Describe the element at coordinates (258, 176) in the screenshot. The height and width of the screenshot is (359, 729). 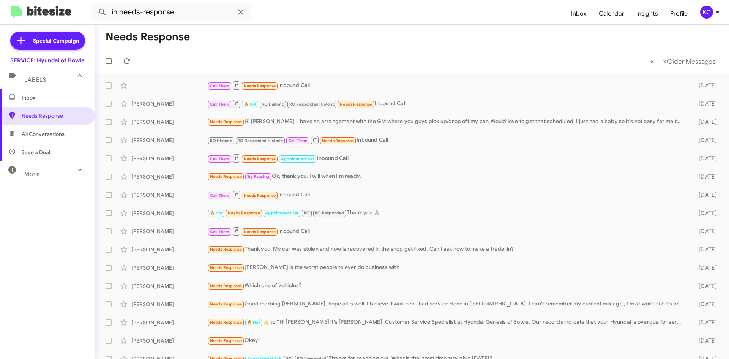
I see `span: Try Pausing` at that location.